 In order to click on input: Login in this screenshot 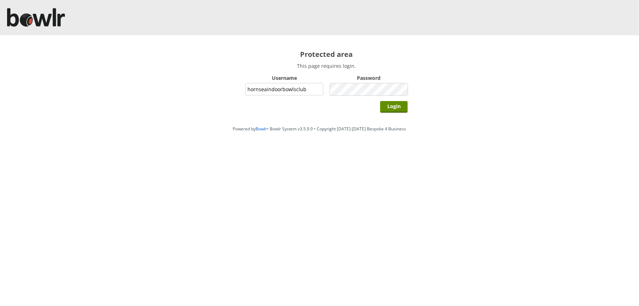, I will do `click(394, 107)`.